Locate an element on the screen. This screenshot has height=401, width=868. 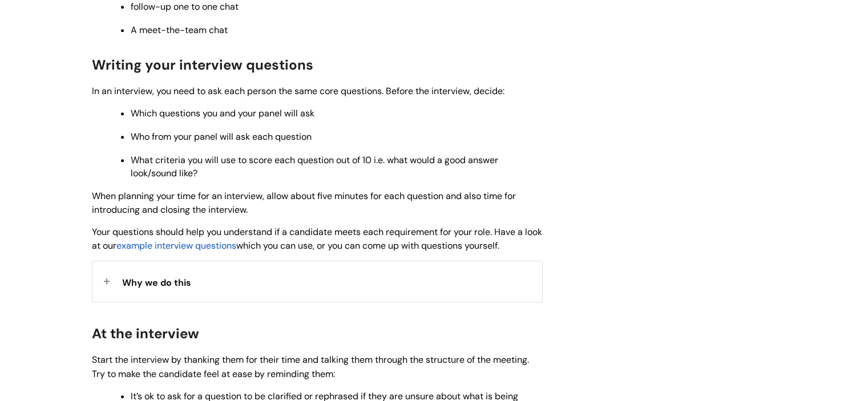
span: What criteria you will use to score each question out of 10 i.e. what would a good answer look/so... is located at coordinates (314, 166).